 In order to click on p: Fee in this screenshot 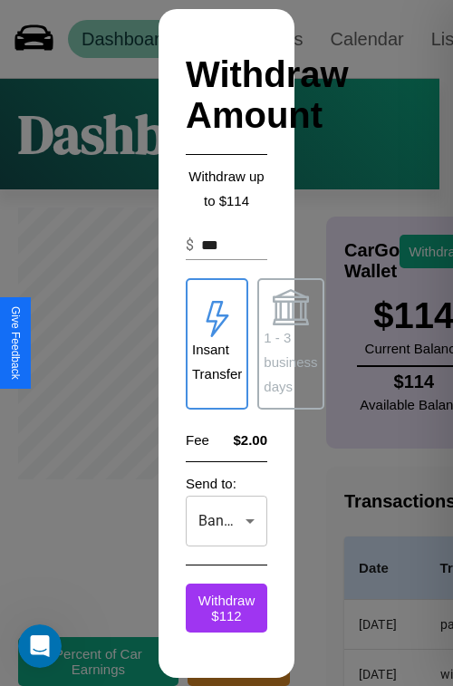, I will do `click(198, 440)`.